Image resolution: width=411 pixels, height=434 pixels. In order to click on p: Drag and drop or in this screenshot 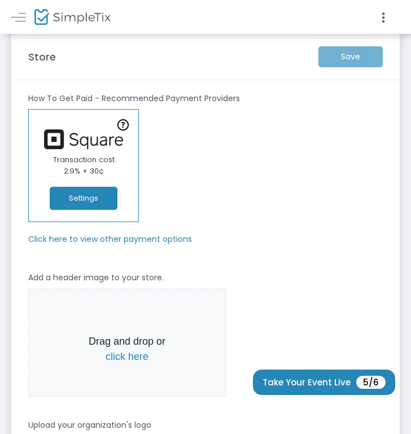, I will do `click(127, 349)`.